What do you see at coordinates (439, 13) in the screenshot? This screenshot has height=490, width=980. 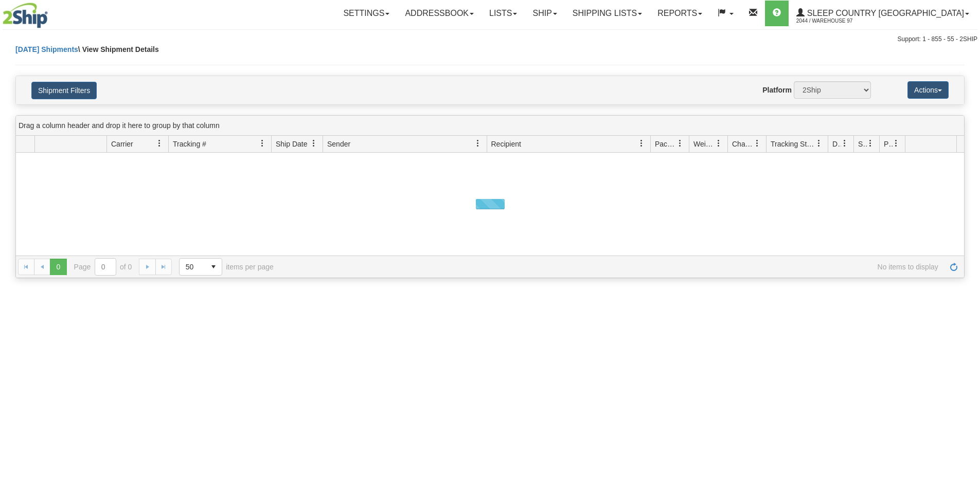 I see `a: Addressbook` at bounding box center [439, 13].